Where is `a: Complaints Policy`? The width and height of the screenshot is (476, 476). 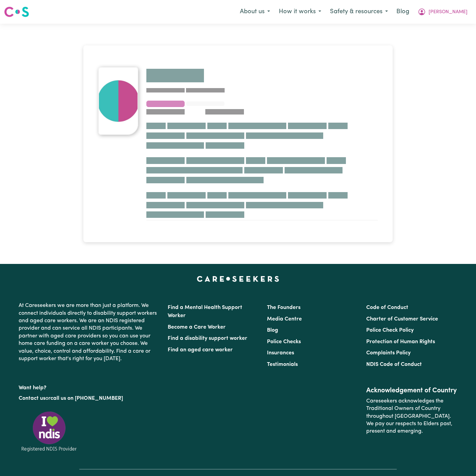
a: Complaints Policy is located at coordinates (388, 353).